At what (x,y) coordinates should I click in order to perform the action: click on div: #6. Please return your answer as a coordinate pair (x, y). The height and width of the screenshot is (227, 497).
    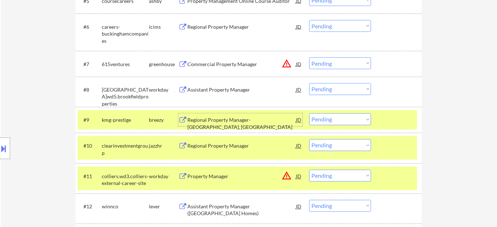
    Looking at the image, I should click on (90, 27).